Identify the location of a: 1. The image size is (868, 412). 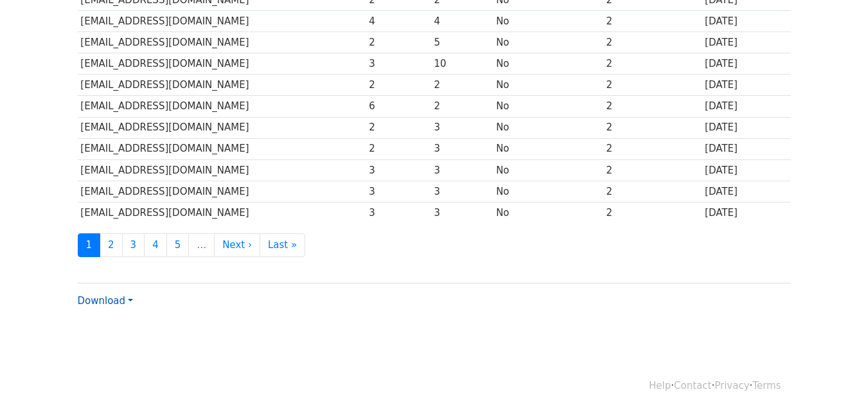
(89, 245).